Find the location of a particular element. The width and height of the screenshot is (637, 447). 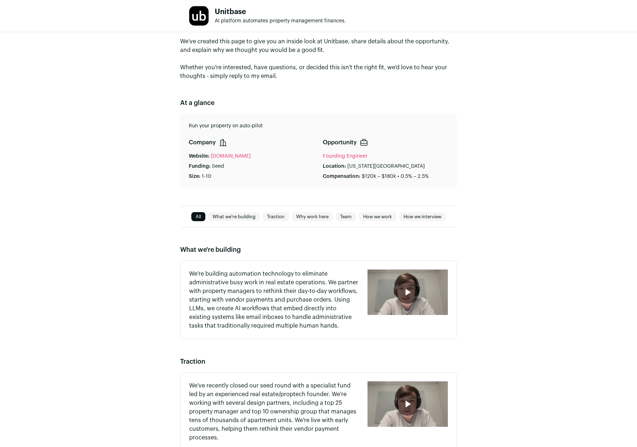

h2: What we're building is located at coordinates (319, 249).